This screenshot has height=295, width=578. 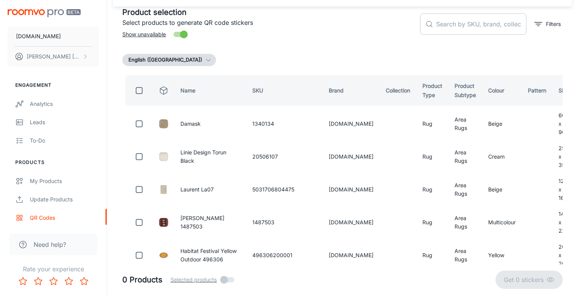 What do you see at coordinates (23, 281) in the screenshot?
I see `button: Rate 1 star` at bounding box center [23, 281].